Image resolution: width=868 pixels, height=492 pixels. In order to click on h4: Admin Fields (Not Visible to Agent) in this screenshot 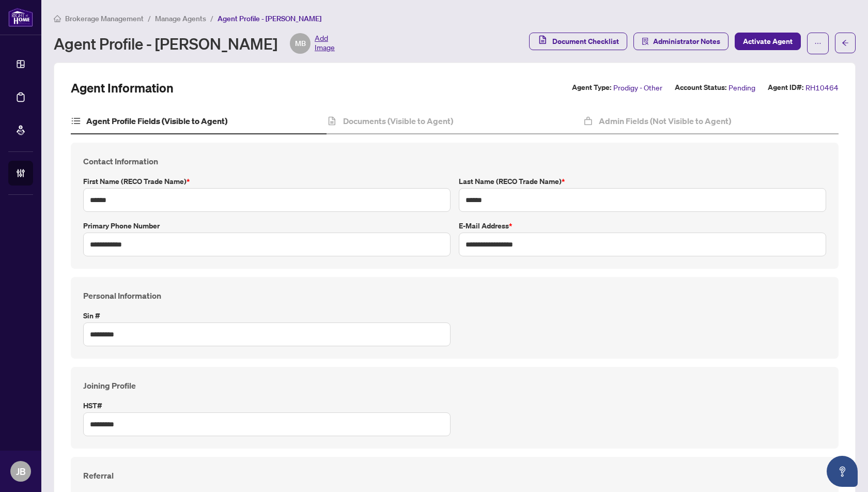, I will do `click(665, 121)`.